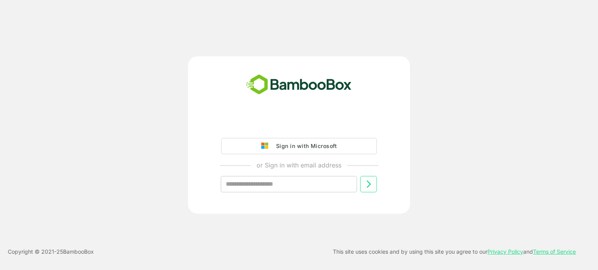 This screenshot has width=598, height=270. What do you see at coordinates (454, 252) in the screenshot?
I see `p: This site uses cookies and by using this site you agree to our and` at bounding box center [454, 252].